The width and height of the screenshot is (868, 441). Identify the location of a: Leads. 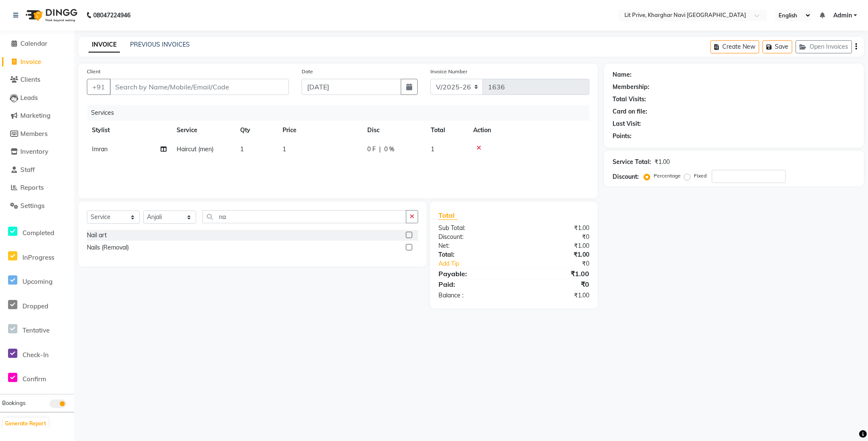
(37, 98).